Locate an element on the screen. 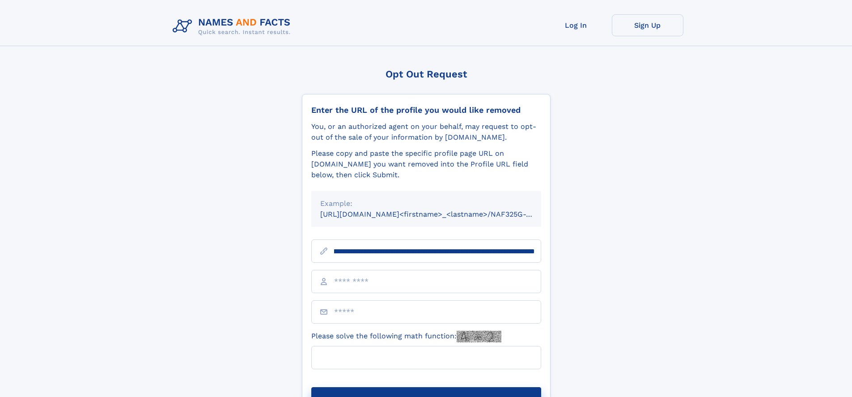  a: Log In is located at coordinates (576, 25).